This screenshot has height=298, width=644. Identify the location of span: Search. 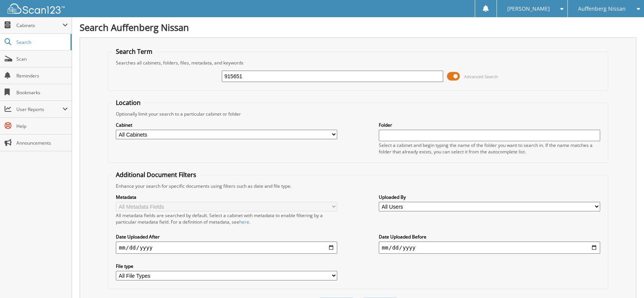
(42, 42).